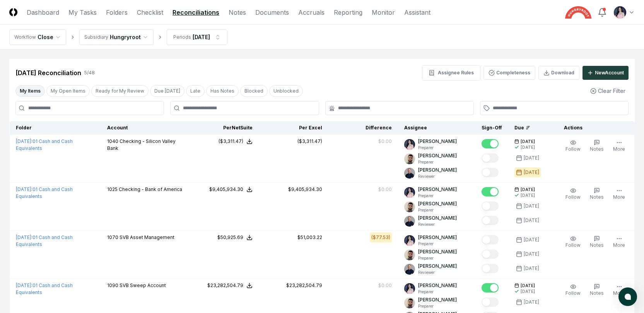 This screenshot has width=644, height=313. Describe the element at coordinates (609, 73) in the screenshot. I see `div: New Account` at that location.